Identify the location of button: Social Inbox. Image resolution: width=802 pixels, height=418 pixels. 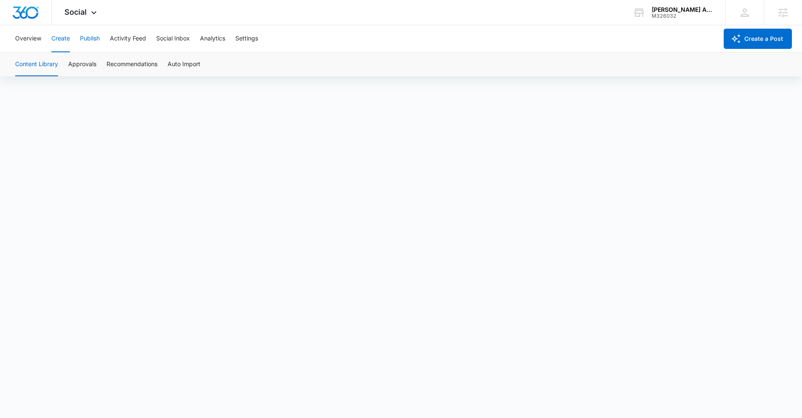
(173, 39).